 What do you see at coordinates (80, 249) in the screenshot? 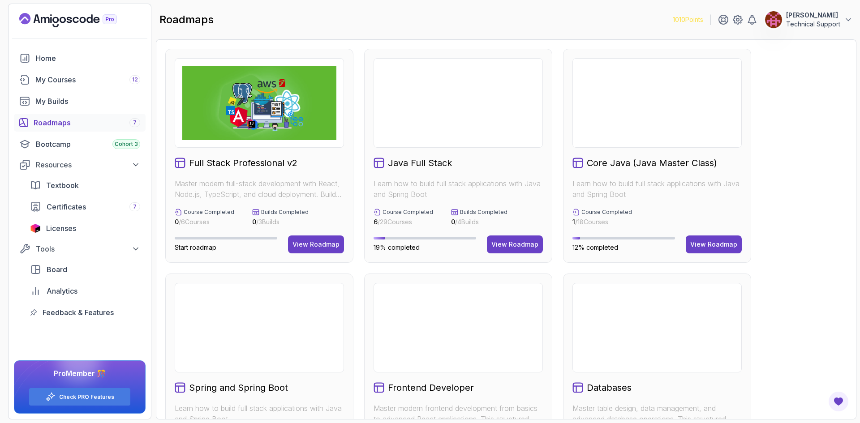
I see `button: Tools` at bounding box center [80, 249].